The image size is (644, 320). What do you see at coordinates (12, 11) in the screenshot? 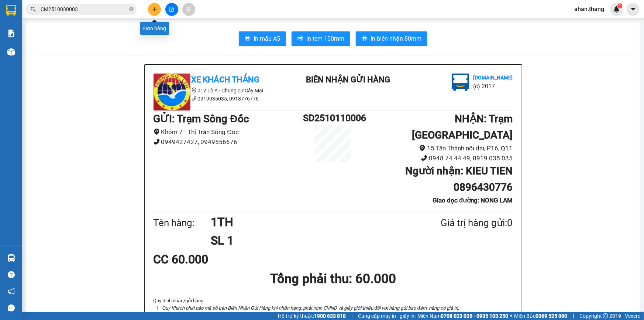
I see `span: Gửi:` at bounding box center [12, 11].